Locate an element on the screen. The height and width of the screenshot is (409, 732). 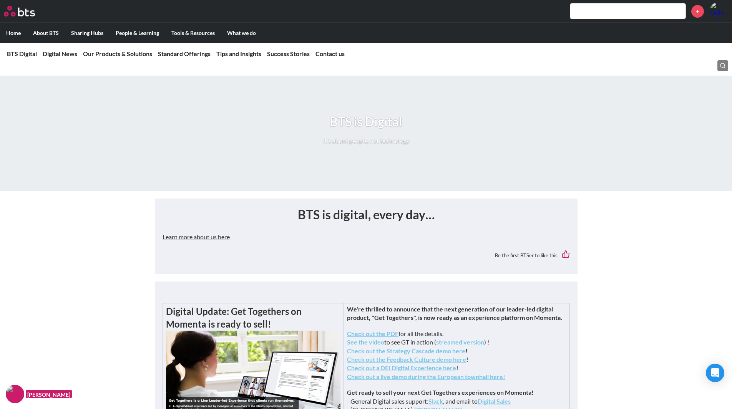
a: streamed version is located at coordinates (460, 342).